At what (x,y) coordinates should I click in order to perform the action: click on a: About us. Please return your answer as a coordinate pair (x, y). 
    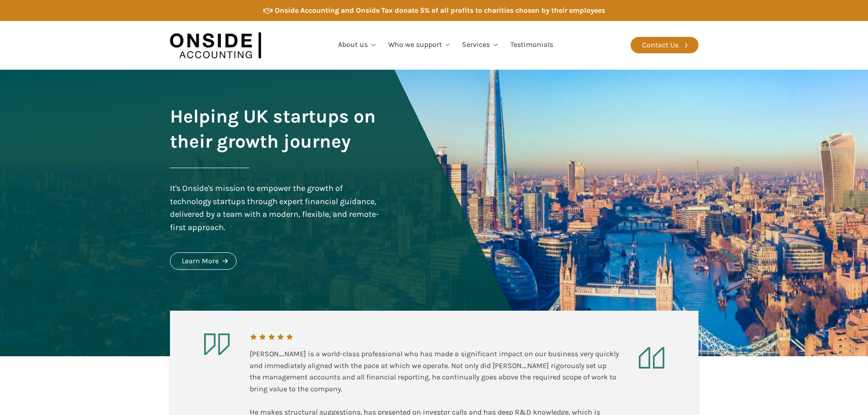
    Looking at the image, I should click on (358, 45).